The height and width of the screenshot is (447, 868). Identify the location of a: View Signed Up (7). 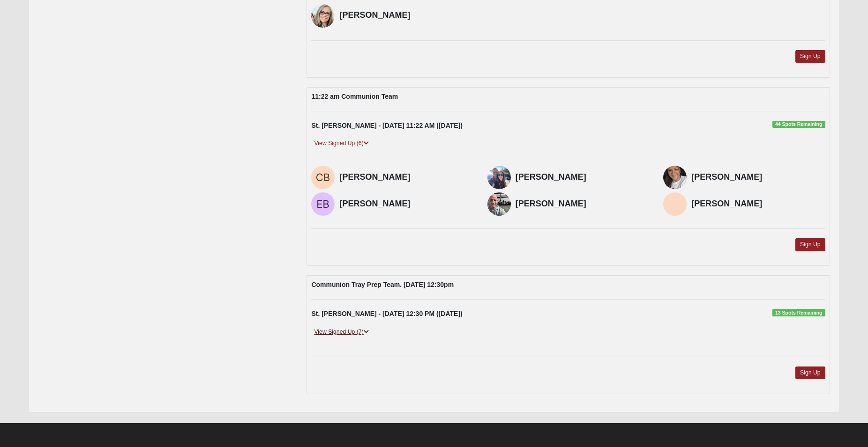
(341, 332).